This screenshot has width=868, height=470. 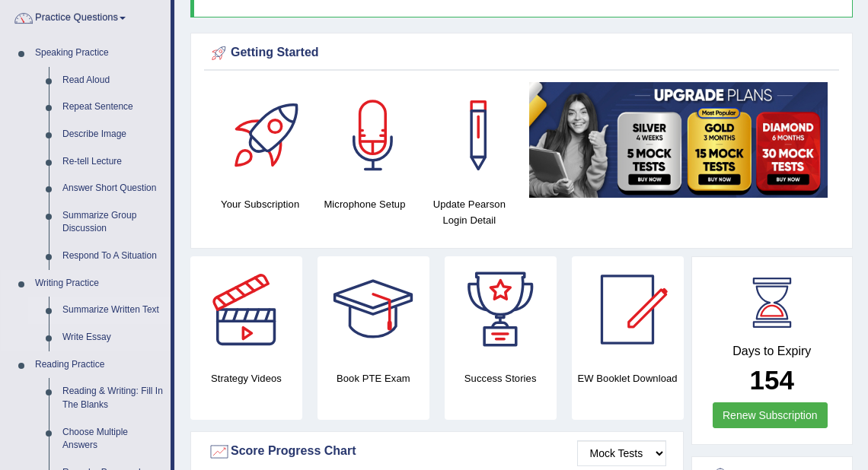 I want to click on a: Speaking Practice, so click(x=99, y=53).